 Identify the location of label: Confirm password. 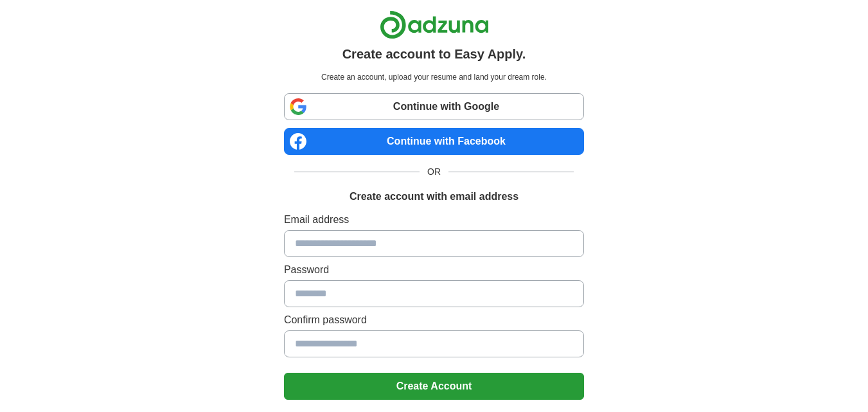
(434, 320).